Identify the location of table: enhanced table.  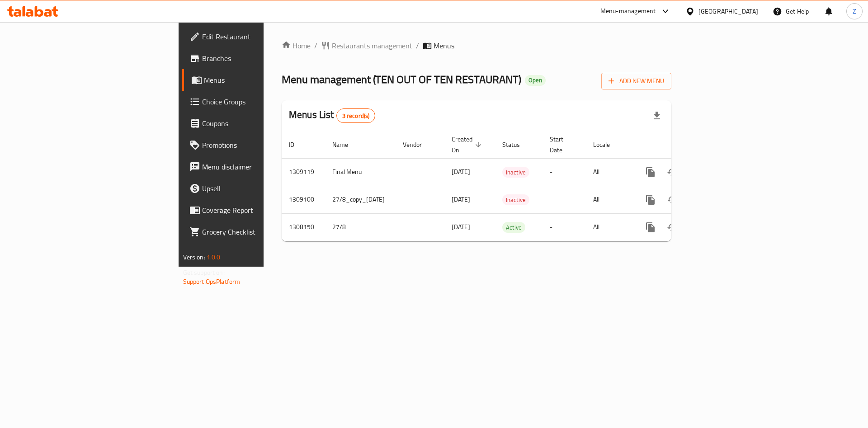
(508, 186).